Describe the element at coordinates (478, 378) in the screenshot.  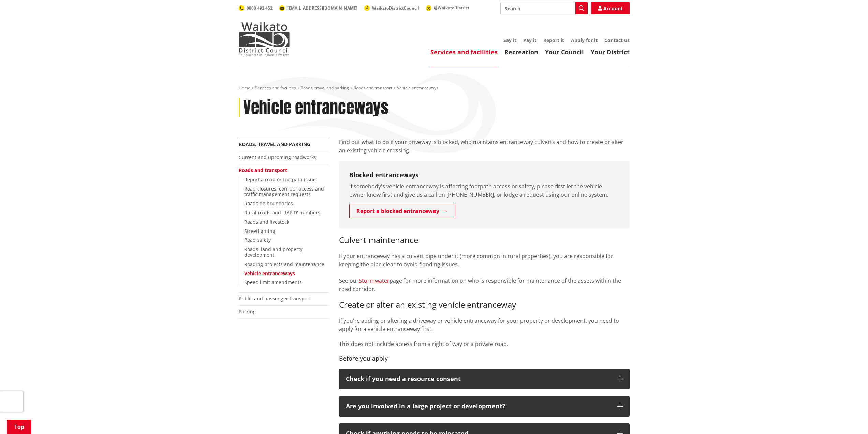
I see `p: Check if you need a resource consent` at that location.